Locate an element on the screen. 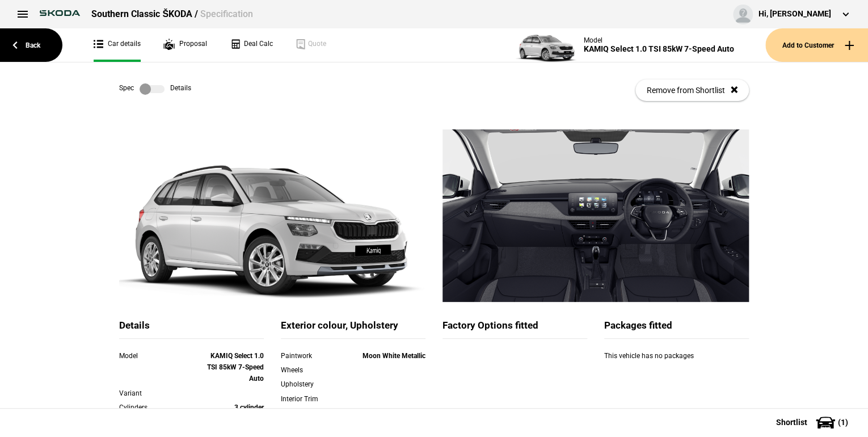 This screenshot has height=437, width=868. a: Proposal is located at coordinates (185, 45).